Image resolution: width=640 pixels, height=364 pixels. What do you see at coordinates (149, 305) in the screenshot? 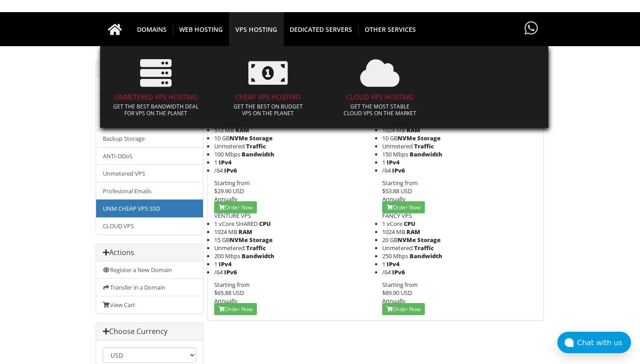
I see `a: View Cart` at bounding box center [149, 305].